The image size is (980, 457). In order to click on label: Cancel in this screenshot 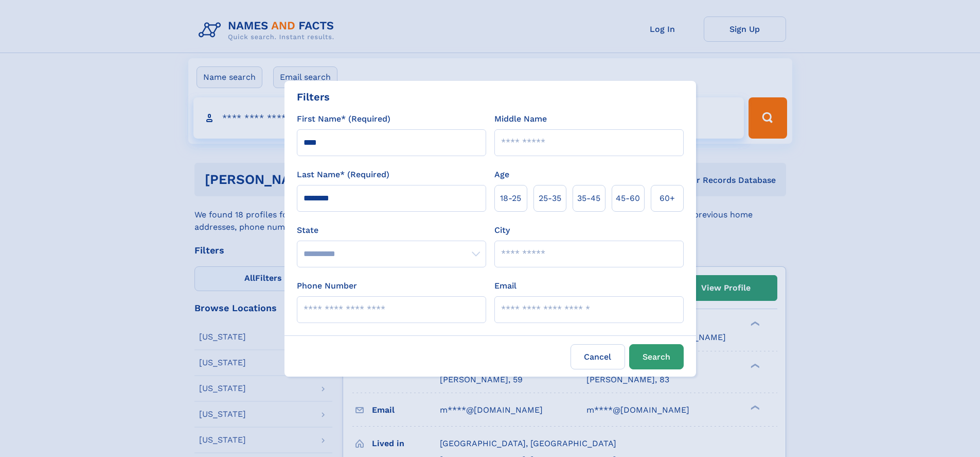, I will do `click(598, 356)`.